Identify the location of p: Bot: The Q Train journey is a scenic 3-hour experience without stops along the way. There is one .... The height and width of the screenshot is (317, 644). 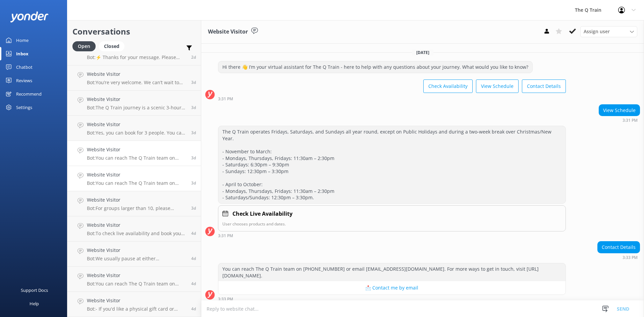
(137, 108).